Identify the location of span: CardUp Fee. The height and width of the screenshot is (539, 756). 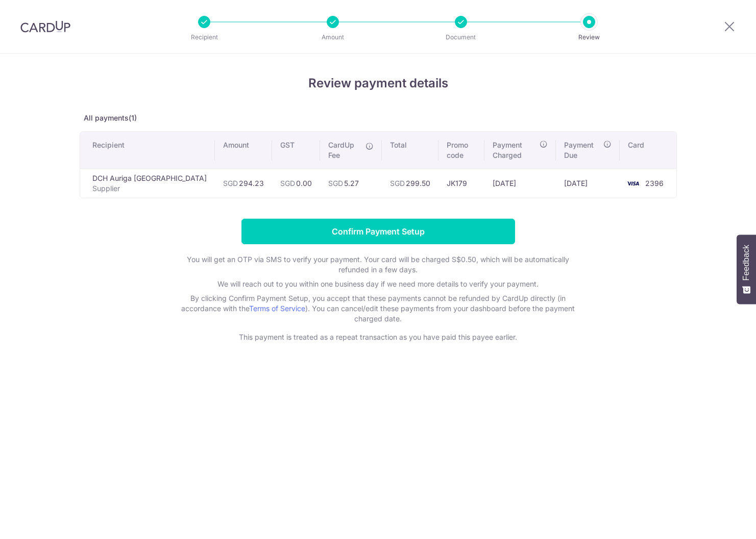
(344, 150).